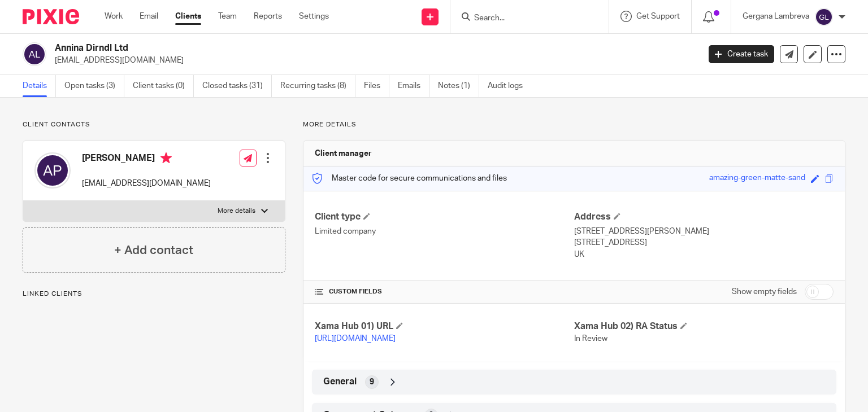  I want to click on span: Change Client type, so click(367, 216).